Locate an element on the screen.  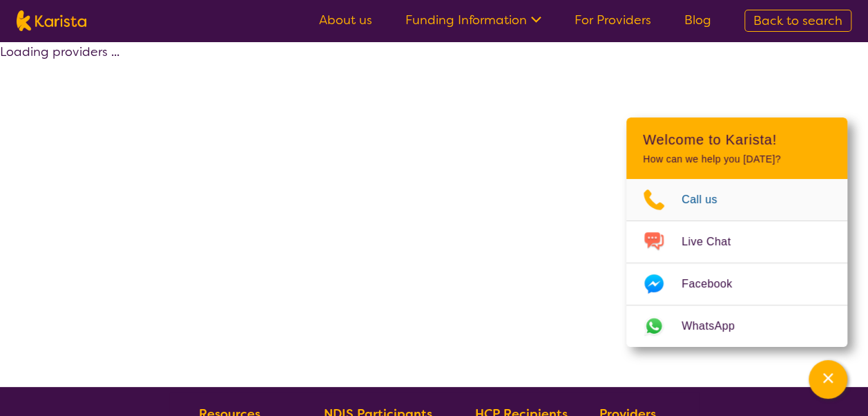
a: Web link opens in a new tab. is located at coordinates (737, 326).